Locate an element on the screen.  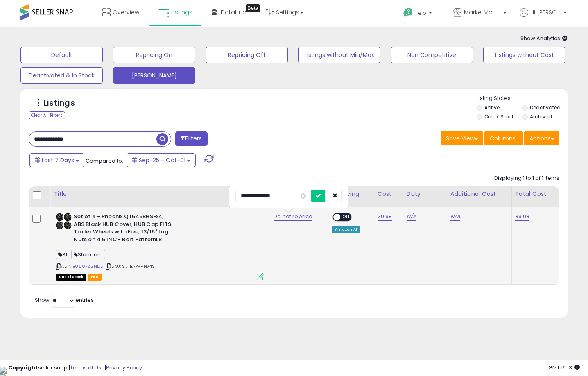
a: Privacy Policy is located at coordinates (124, 368).